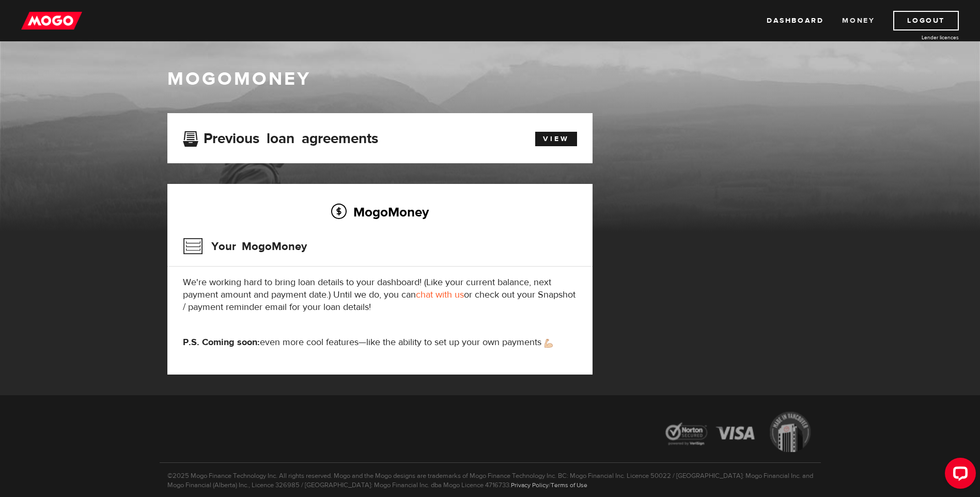 This screenshot has width=980, height=497. I want to click on img: strong arm emoji, so click(549, 343).